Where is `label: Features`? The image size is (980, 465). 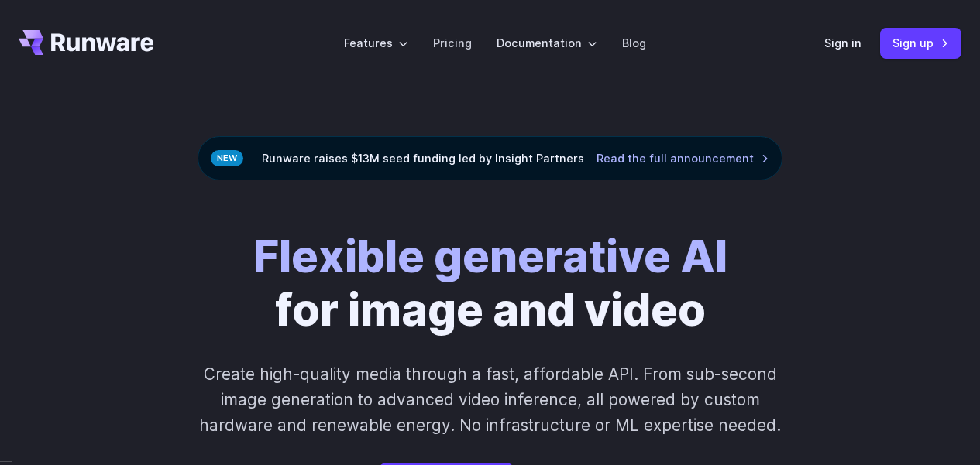
label: Features is located at coordinates (376, 43).